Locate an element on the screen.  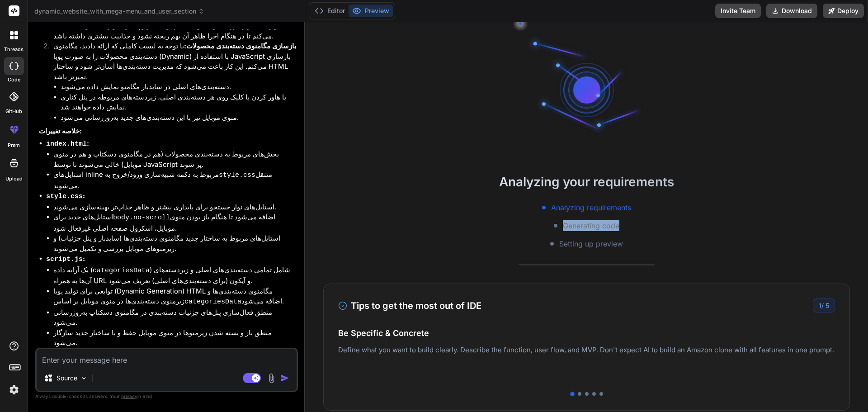
li: منطق باز و بسته شدن زیرمنوها در منوی موبایل حفظ و با ساختار جدید سازگار می‌شود. is located at coordinates (174, 338).